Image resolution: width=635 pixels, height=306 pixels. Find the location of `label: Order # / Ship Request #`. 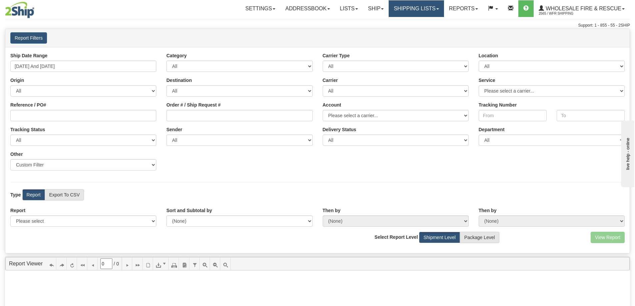

label: Order # / Ship Request # is located at coordinates (193, 105).